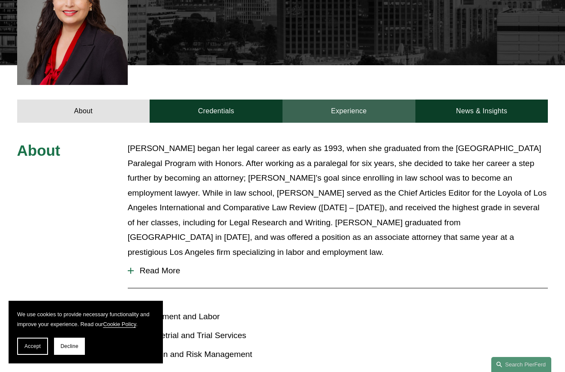  Describe the element at coordinates (349, 111) in the screenshot. I see `a: Experience` at that location.